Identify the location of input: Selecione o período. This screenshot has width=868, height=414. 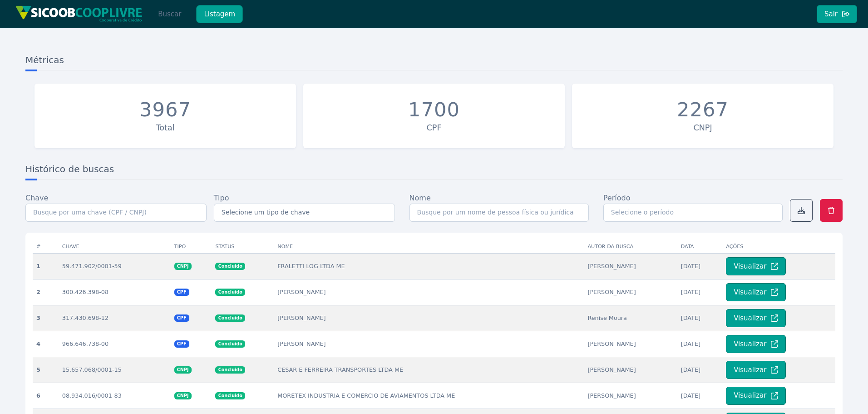
(693, 213).